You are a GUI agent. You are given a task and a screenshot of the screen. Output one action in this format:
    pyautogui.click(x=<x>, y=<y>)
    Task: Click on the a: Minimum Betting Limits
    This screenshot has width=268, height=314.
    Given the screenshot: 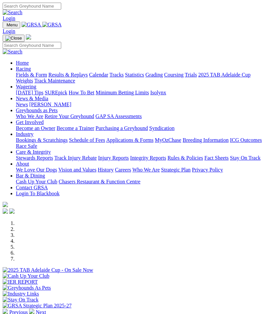 What is the action you would take?
    pyautogui.click(x=122, y=92)
    